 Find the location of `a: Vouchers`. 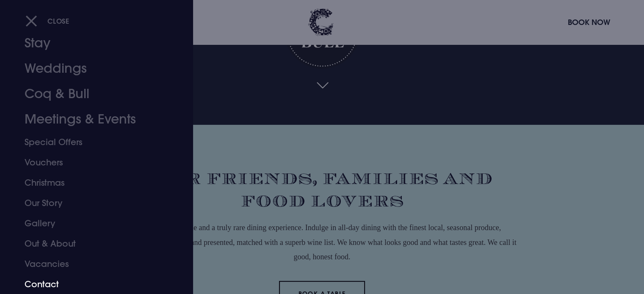

a: Vouchers is located at coordinates (91, 162).